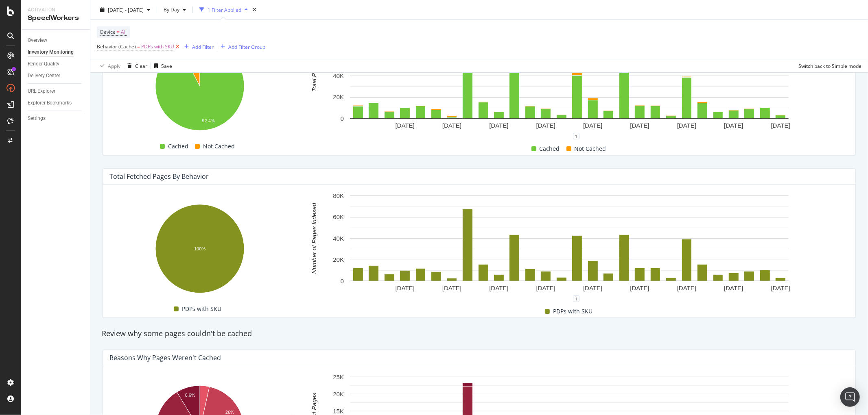  What do you see at coordinates (223, 10) in the screenshot?
I see `button: 1 Filter Applied` at bounding box center [223, 10].